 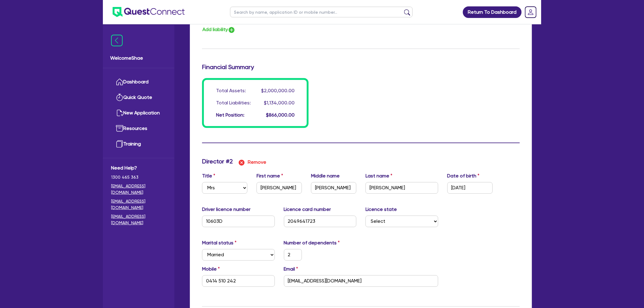 I want to click on a: New Application, so click(x=139, y=113).